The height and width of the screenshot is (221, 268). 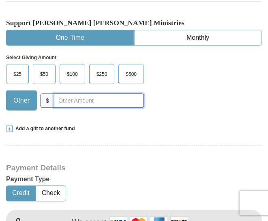 I want to click on strong: Select Giving Amount, so click(x=31, y=58).